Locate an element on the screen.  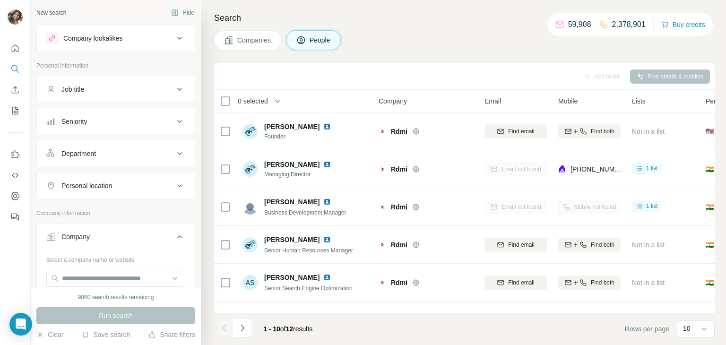
button: Job title is located at coordinates (116, 89).